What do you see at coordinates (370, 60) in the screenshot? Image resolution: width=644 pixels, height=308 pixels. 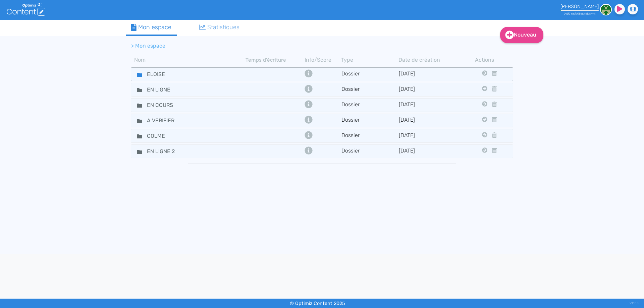 I see `th: Type` at bounding box center [370, 60].